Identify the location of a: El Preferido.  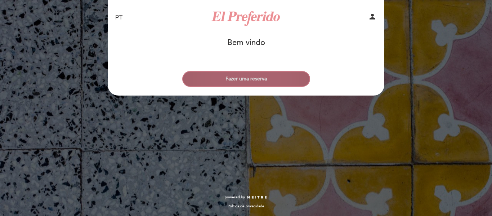
(246, 18).